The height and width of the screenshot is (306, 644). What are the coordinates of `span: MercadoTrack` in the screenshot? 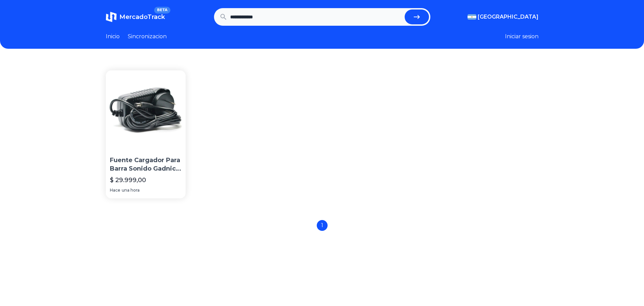 It's located at (142, 17).